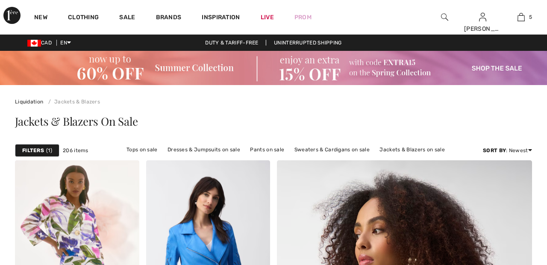  Describe the element at coordinates (483, 17) in the screenshot. I see `img: My Info` at that location.